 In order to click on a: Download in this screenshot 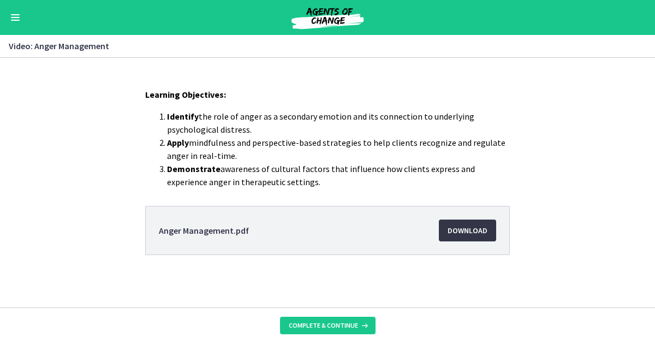, I will do `click(467, 230)`.